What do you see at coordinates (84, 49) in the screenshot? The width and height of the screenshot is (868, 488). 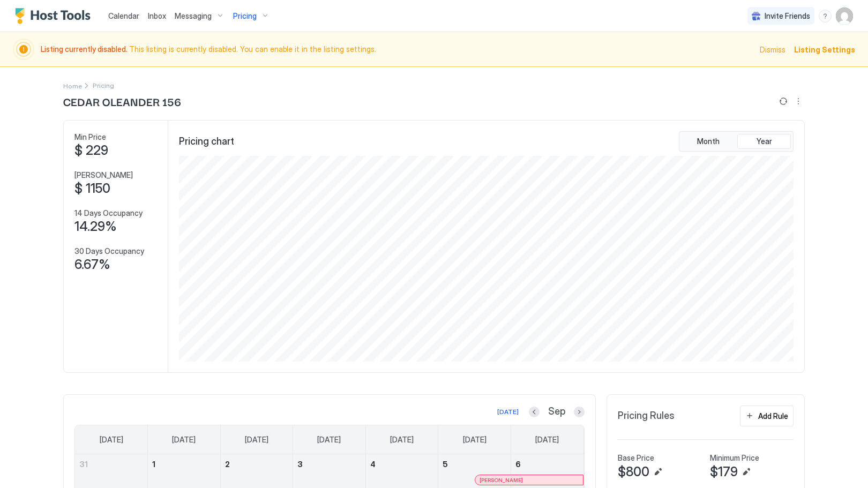 I see `span: Listing currently disabled.` at bounding box center [84, 49].